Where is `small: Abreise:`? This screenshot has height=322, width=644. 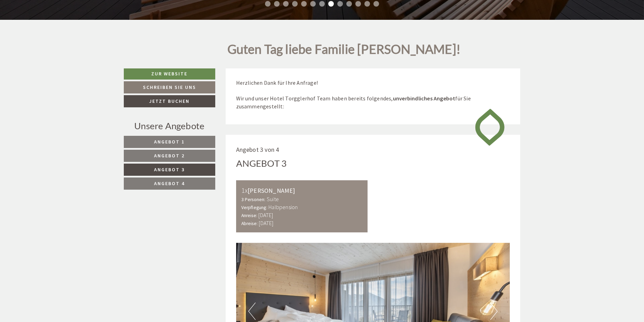 small: Abreise: is located at coordinates (249, 223).